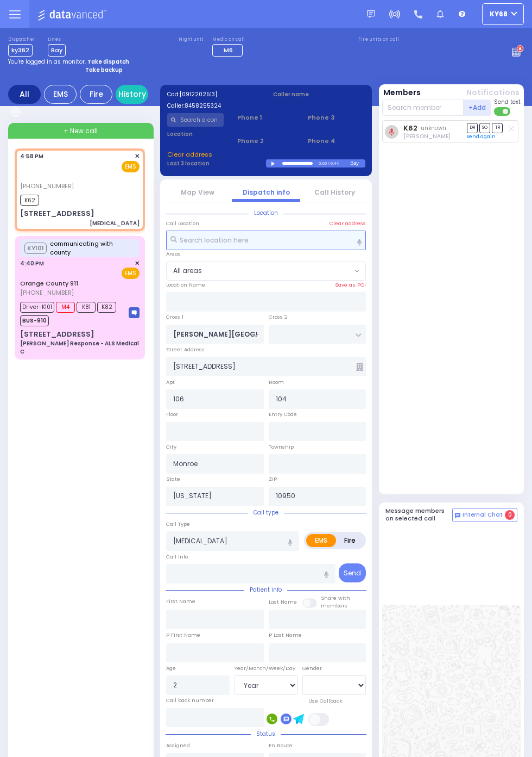 This screenshot has width=532, height=757. Describe the element at coordinates (92, 248) in the screenshot. I see `span: communicating with county` at that location.